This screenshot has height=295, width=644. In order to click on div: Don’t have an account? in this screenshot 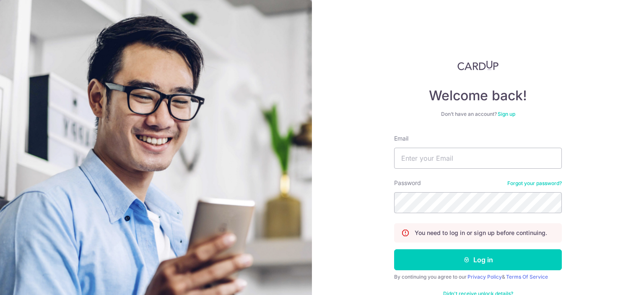, I will do `click(478, 114)`.